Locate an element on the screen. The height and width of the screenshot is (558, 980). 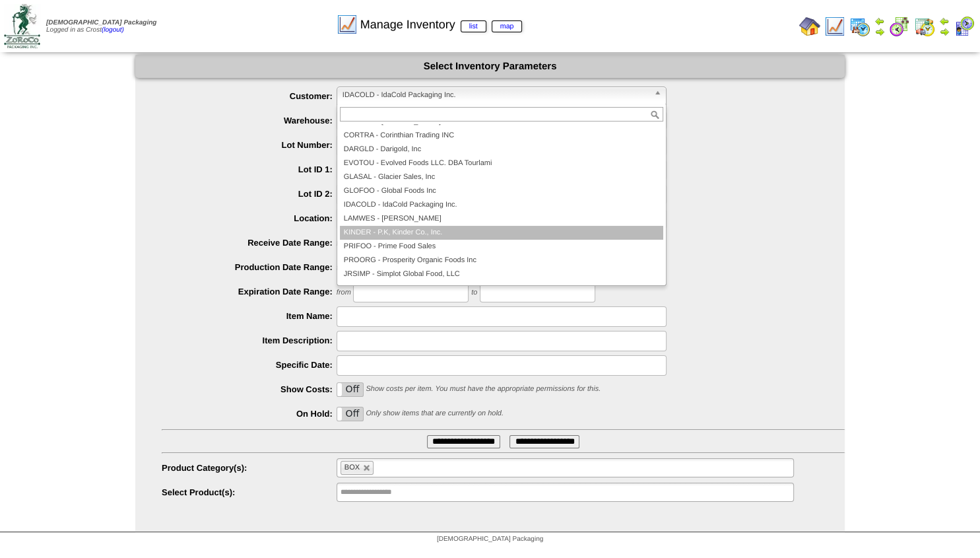
label: Location: is located at coordinates (249, 218).